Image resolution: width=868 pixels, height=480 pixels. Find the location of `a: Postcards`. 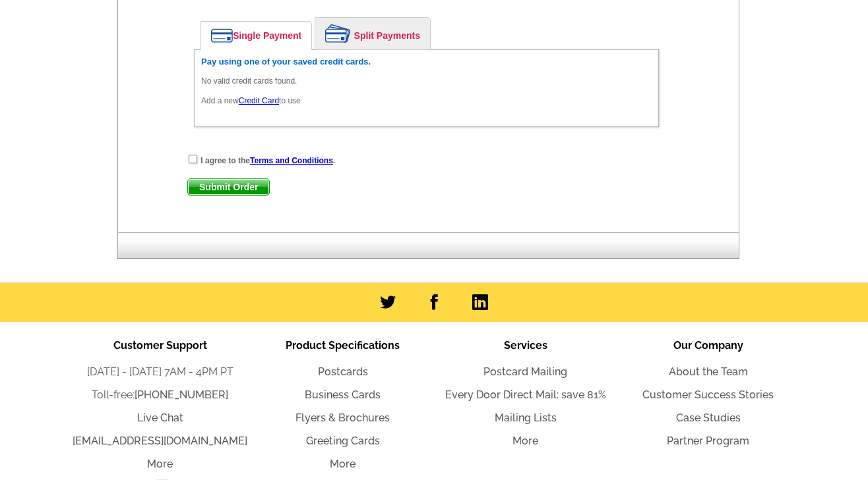

a: Postcards is located at coordinates (343, 372).